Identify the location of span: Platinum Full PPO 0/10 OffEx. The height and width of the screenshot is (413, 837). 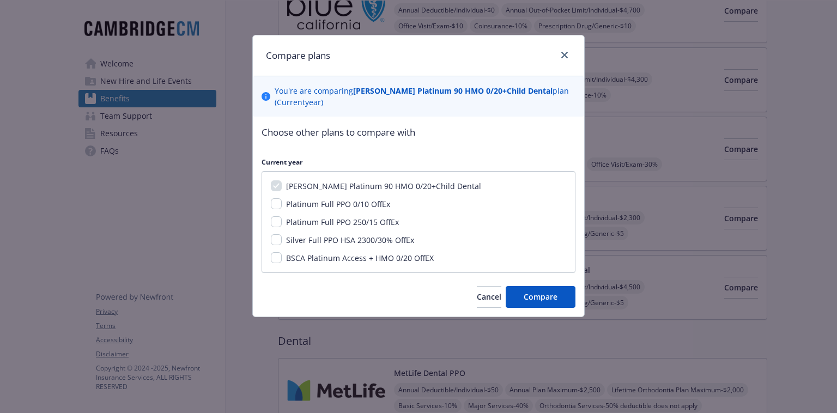
(338, 204).